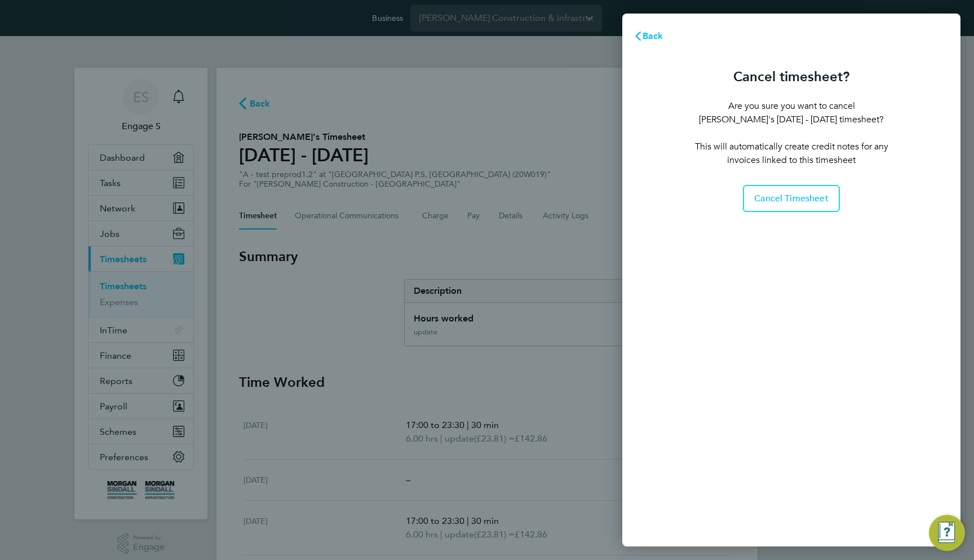  I want to click on span: Cancel Timesheet, so click(791, 199).